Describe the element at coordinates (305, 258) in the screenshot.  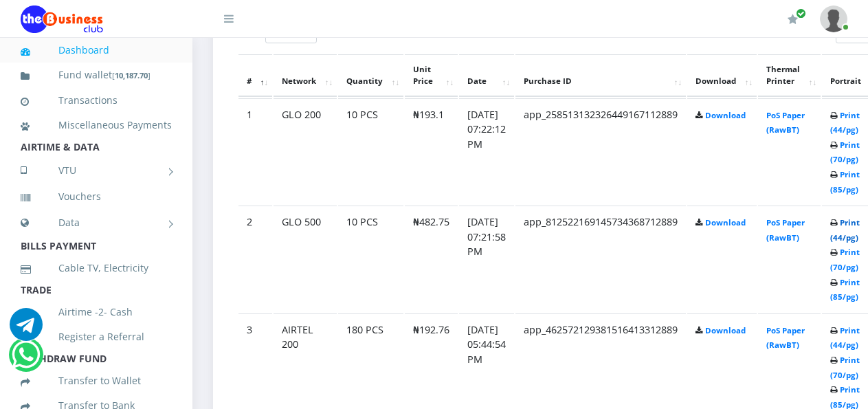
I see `td: GLO 500` at that location.